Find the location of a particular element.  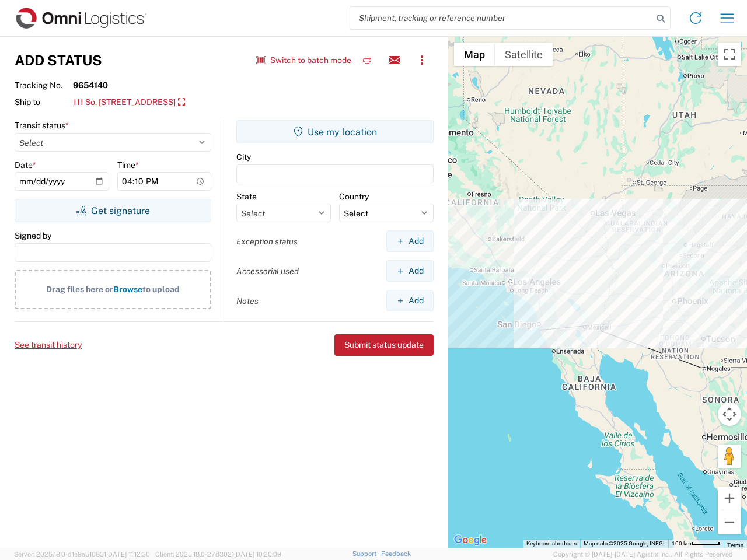

span: Map data ©2025 Google, INEGI is located at coordinates (624, 543).